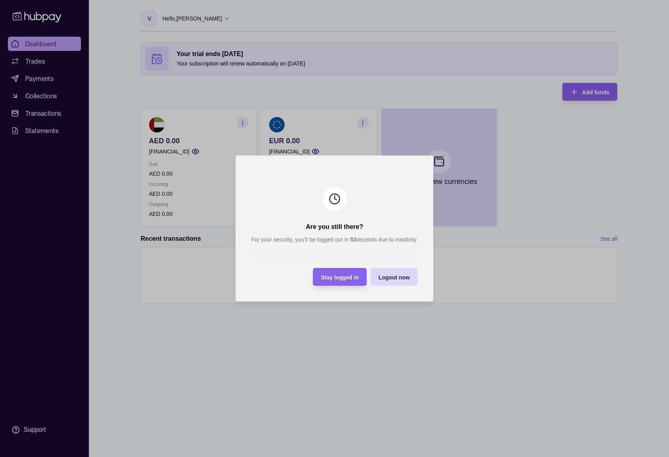 The image size is (669, 457). I want to click on button: Stay logged in, so click(340, 277).